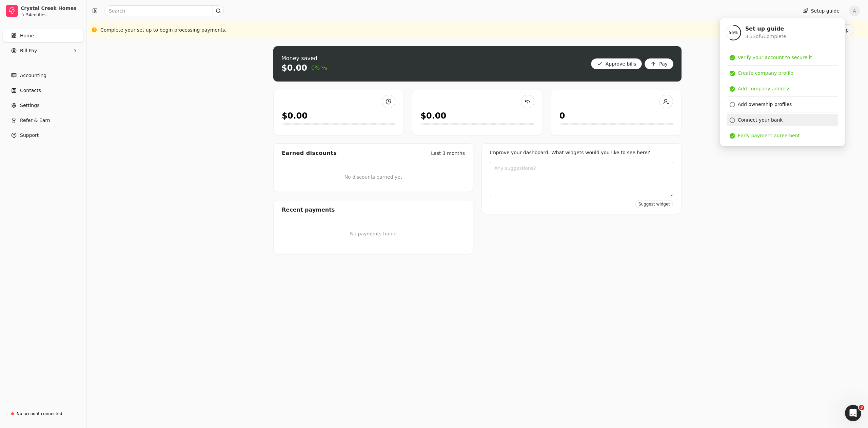 The height and width of the screenshot is (428, 868). I want to click on button: Setup guide, so click(821, 11).